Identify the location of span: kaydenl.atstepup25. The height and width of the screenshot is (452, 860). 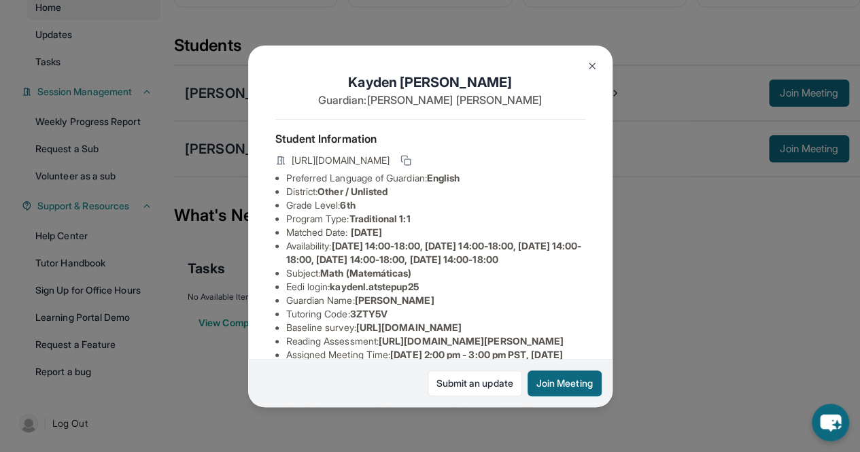
(374, 286).